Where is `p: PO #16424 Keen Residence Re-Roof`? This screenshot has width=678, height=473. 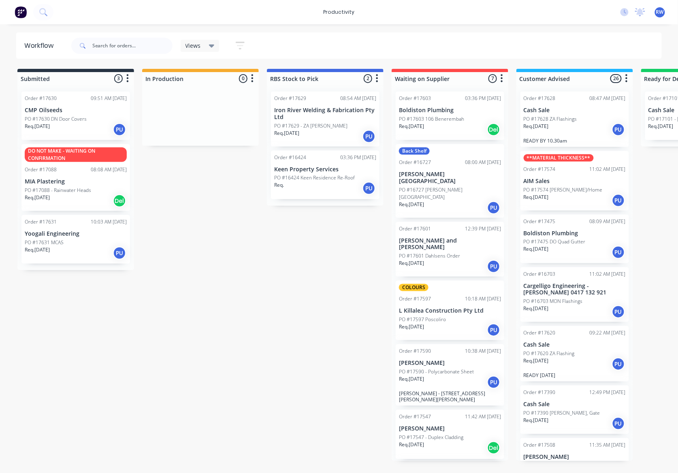 p: PO #16424 Keen Residence Re-Roof is located at coordinates (314, 178).